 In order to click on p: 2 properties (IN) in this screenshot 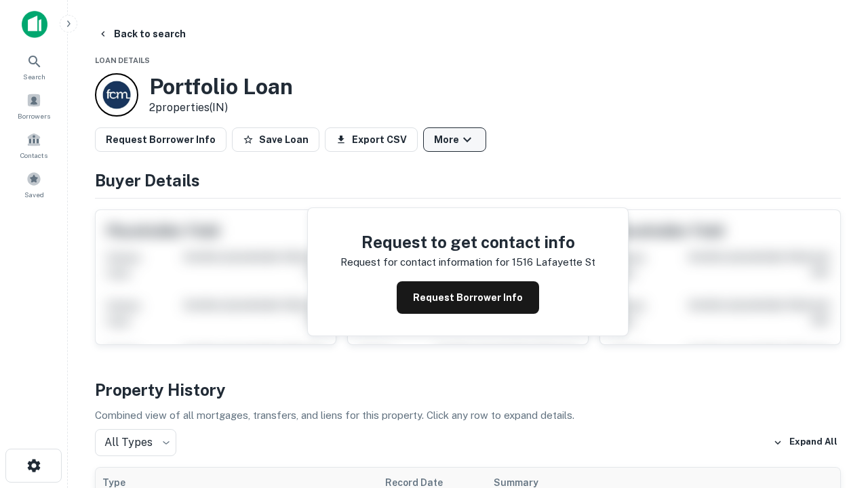, I will do `click(221, 108)`.